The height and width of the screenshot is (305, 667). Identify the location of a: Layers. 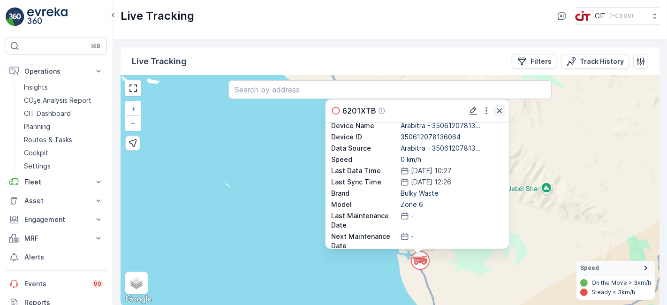
(136, 283).